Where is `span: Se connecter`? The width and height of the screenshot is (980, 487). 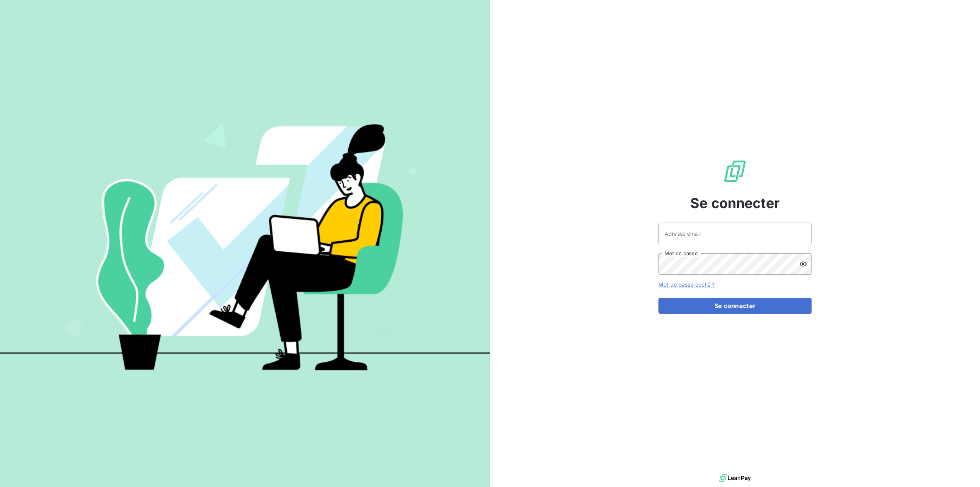
span: Se connecter is located at coordinates (735, 203).